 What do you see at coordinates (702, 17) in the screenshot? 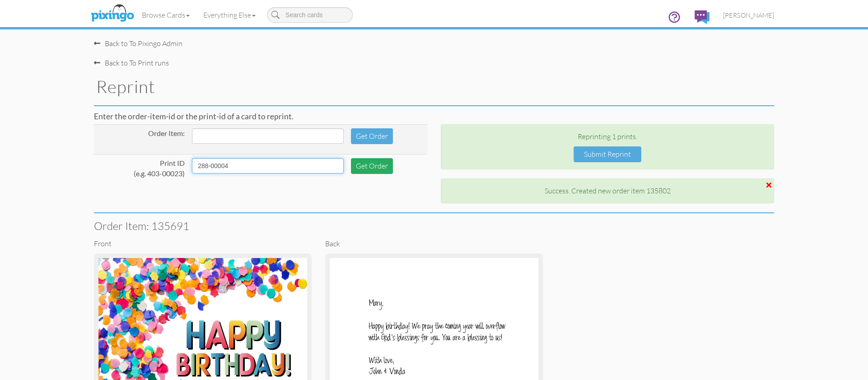
I see `img: comments.svg` at bounding box center [702, 17].